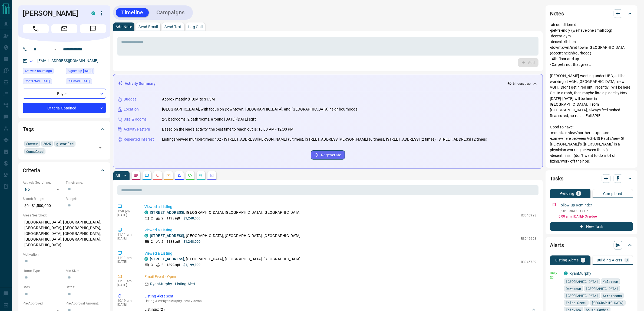 This screenshot has height=311, width=644. I want to click on span: Downtown, so click(574, 289).